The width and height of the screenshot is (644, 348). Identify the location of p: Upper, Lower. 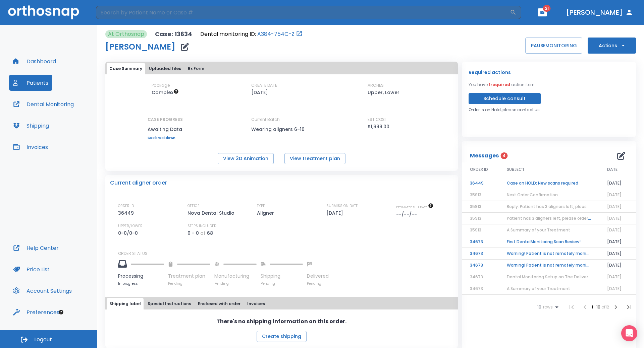
(383, 93).